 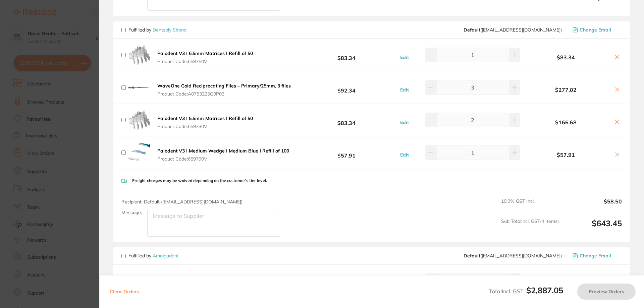 I want to click on img: MXlvdW1yYw, so click(x=139, y=55).